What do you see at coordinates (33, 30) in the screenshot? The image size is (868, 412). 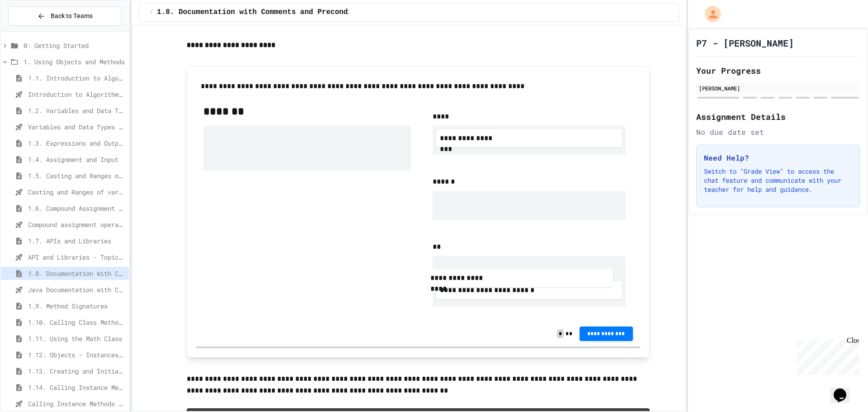 I see `div: Chat with us now!Close` at bounding box center [33, 30].